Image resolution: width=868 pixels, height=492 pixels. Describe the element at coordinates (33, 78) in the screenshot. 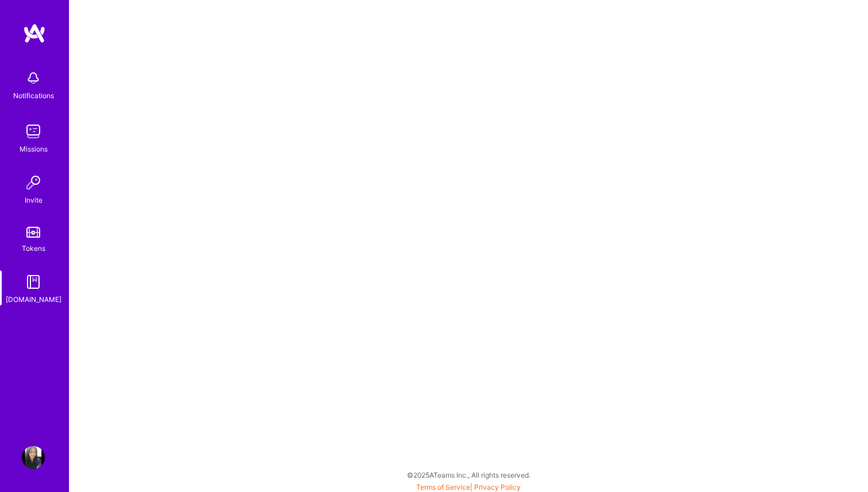

I see `img: bell` at that location.